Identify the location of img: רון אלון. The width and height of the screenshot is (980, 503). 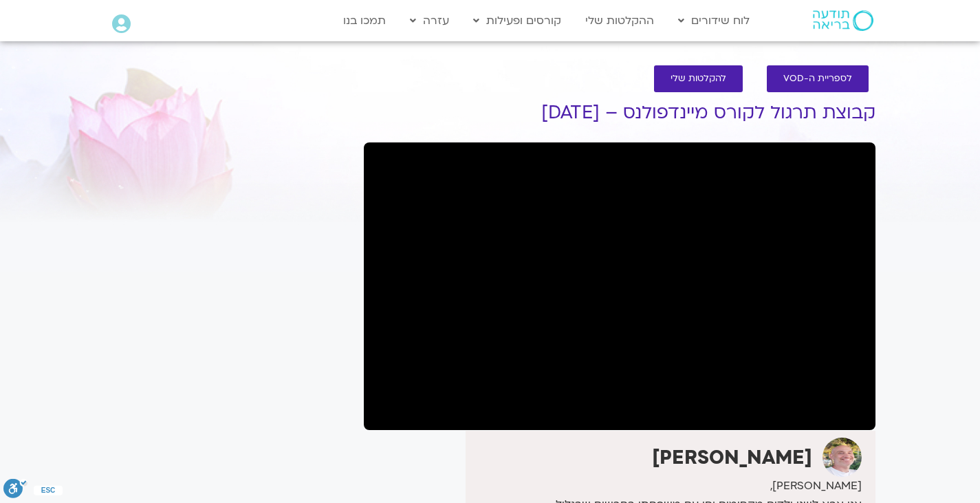
(841, 457).